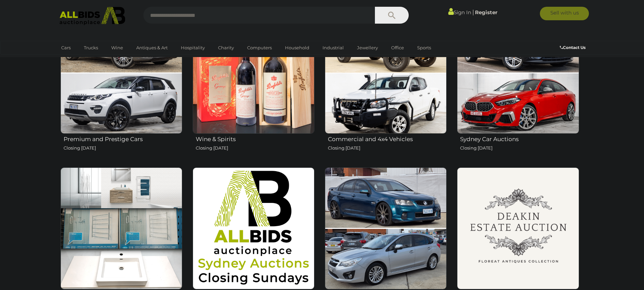 This screenshot has width=644, height=290. Describe the element at coordinates (459, 12) in the screenshot. I see `a: Sign In` at that location.